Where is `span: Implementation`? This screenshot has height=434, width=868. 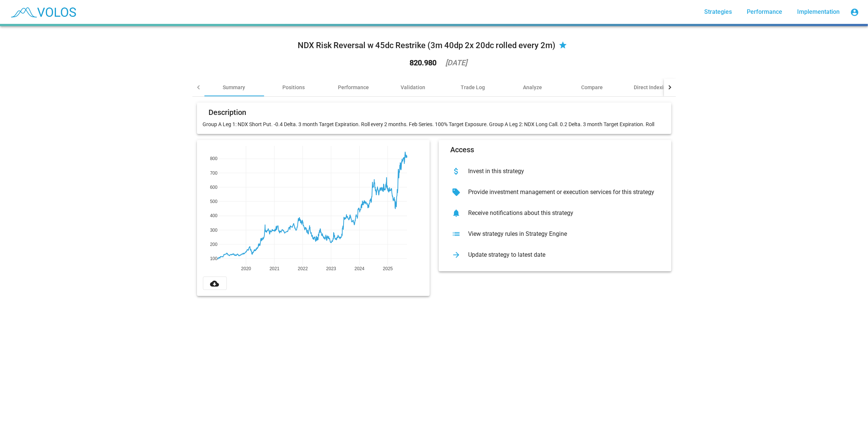 span: Implementation is located at coordinates (818, 11).